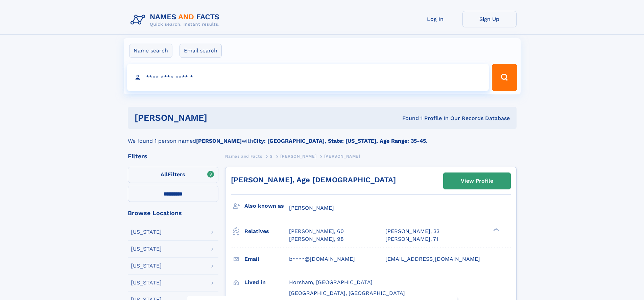 Image resolution: width=644 pixels, height=300 pixels. Describe the element at coordinates (267, 259) in the screenshot. I see `h3: Email` at that location.